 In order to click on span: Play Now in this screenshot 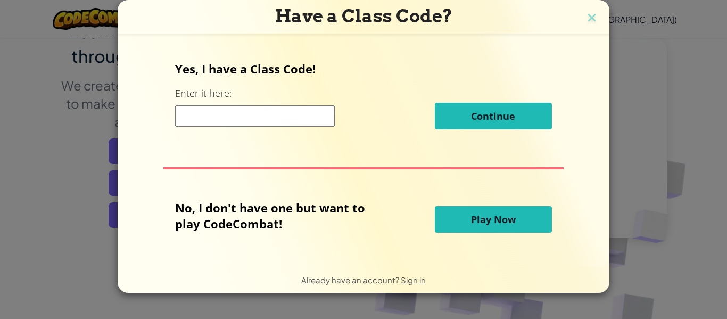, I will do `click(493, 219)`.